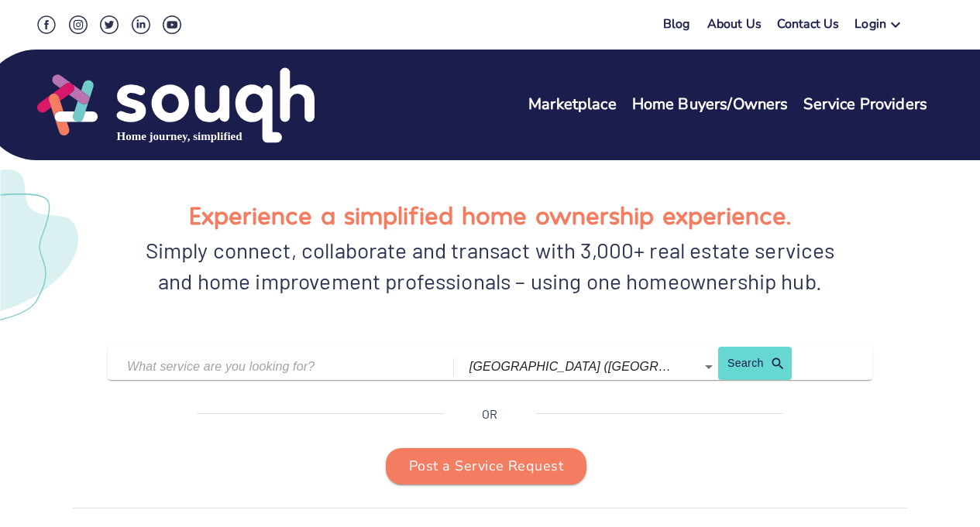 The height and width of the screenshot is (527, 980). What do you see at coordinates (709, 367) in the screenshot?
I see `button: Open` at bounding box center [709, 367].